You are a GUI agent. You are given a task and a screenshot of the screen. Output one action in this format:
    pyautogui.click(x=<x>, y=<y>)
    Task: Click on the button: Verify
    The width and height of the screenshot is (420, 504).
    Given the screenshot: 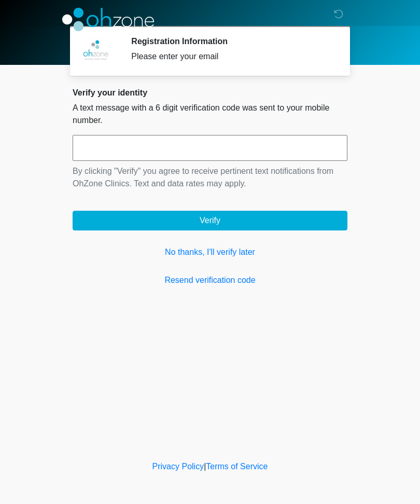 What is the action you would take?
    pyautogui.click(x=210, y=220)
    